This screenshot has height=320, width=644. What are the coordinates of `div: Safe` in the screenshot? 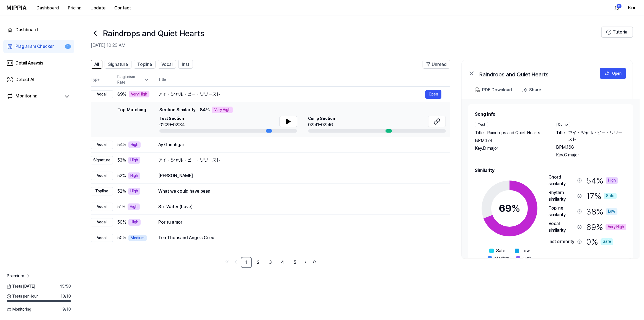 It's located at (611, 196).